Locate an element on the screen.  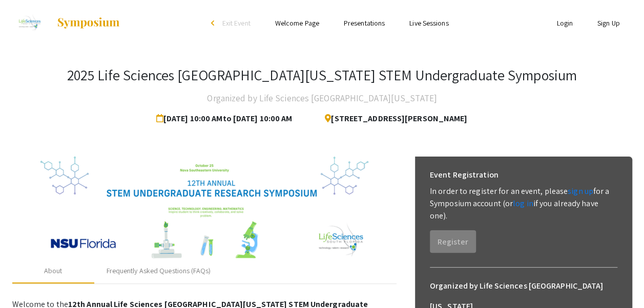
span: Exit Event is located at coordinates (236, 23).